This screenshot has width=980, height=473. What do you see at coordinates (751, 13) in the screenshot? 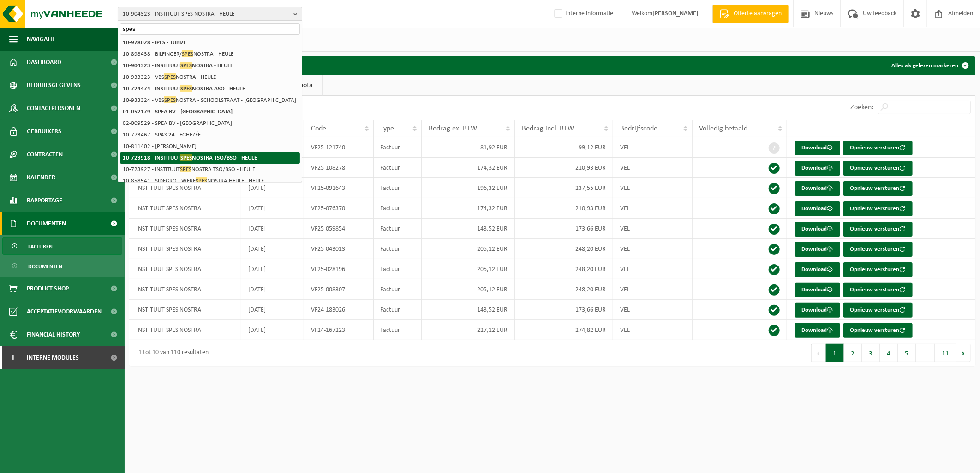
I see `a: Offerte aanvragen` at bounding box center [751, 13].